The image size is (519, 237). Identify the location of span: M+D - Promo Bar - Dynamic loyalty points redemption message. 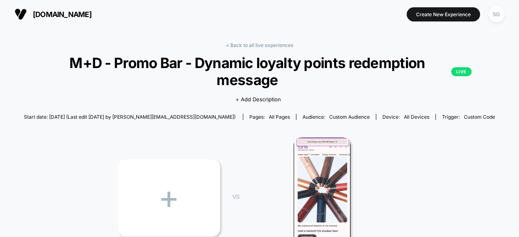
(259, 71).